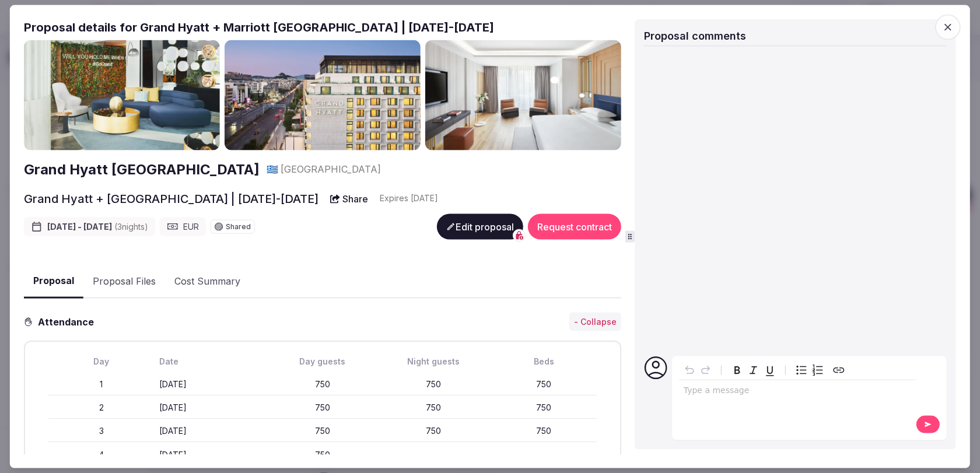 This screenshot has height=473, width=980. I want to click on img: Gallery photo 3, so click(523, 94).